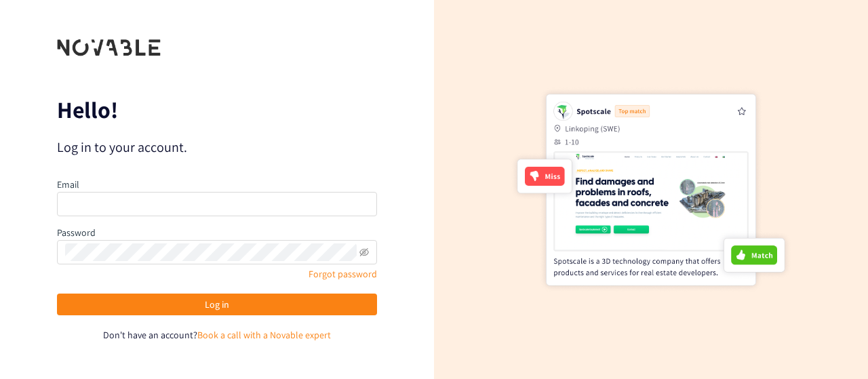 This screenshot has height=379, width=868. I want to click on a: Forgot password, so click(343, 274).